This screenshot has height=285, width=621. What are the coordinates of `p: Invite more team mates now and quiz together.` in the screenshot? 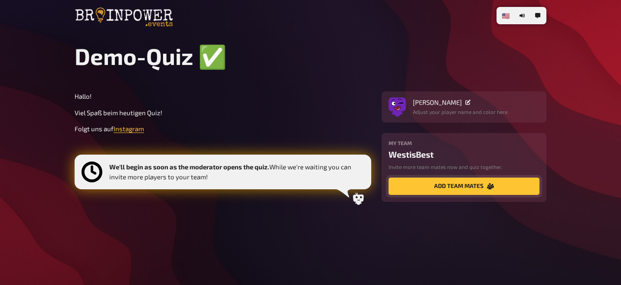 It's located at (464, 167).